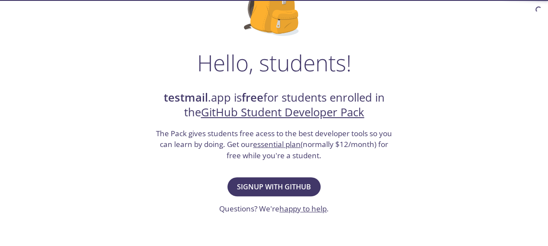  I want to click on a: GitHub Student Developer Pack, so click(282, 112).